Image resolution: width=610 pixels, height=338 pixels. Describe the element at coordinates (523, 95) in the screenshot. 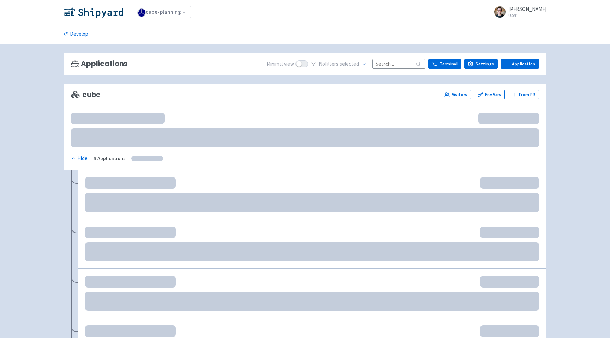

I see `button: From PR` at that location.